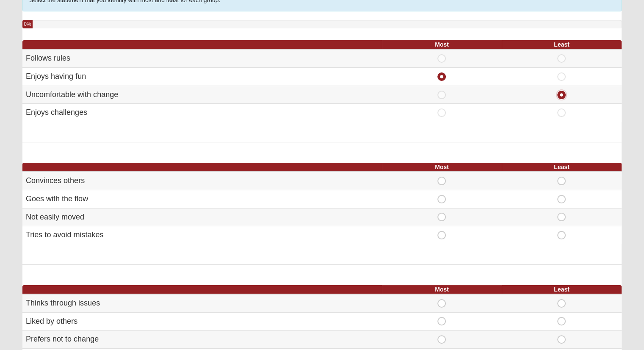  What do you see at coordinates (202, 339) in the screenshot?
I see `td: Prefers not to change` at bounding box center [202, 339].